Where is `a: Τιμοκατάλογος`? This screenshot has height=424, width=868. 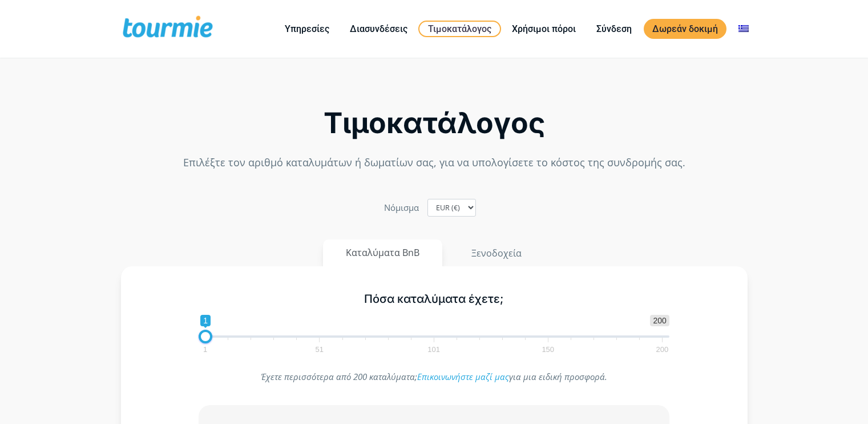 a: Τιμοκατάλογος is located at coordinates (459, 28).